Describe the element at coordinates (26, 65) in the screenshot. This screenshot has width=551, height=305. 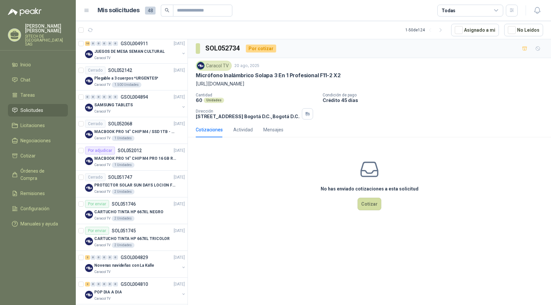
I see `span: Inicio` at that location.